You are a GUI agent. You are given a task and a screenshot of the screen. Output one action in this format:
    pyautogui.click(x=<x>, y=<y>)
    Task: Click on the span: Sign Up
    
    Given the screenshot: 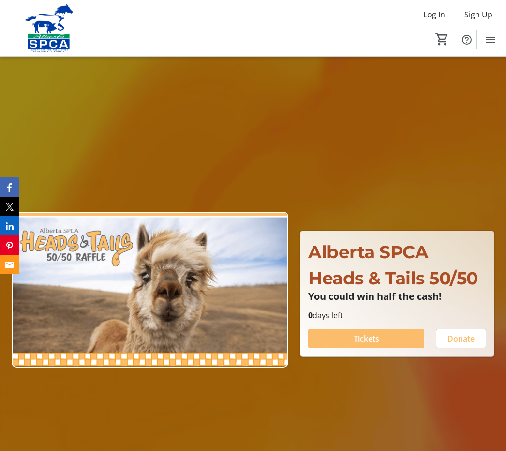 What is the action you would take?
    pyautogui.click(x=479, y=15)
    